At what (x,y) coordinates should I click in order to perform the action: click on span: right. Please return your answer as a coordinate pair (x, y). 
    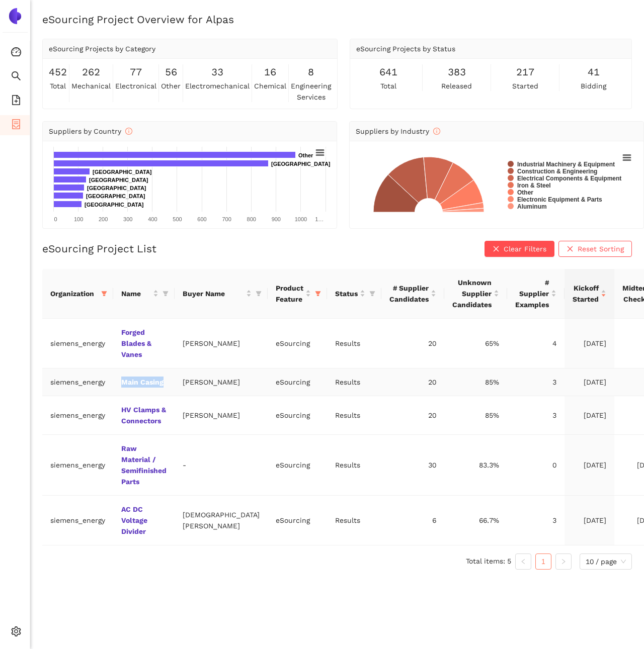
    Looking at the image, I should click on (563, 562).